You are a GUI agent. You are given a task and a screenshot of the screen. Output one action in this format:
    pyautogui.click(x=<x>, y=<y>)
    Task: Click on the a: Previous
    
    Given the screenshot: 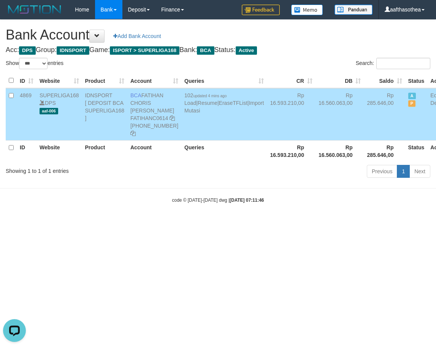 What is the action you would take?
    pyautogui.click(x=382, y=172)
    